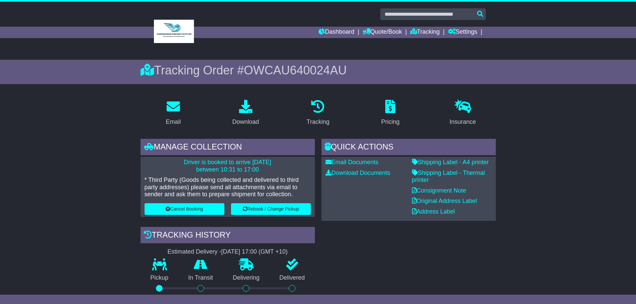  What do you see at coordinates (246, 113) in the screenshot?
I see `a: Download` at bounding box center [246, 113].